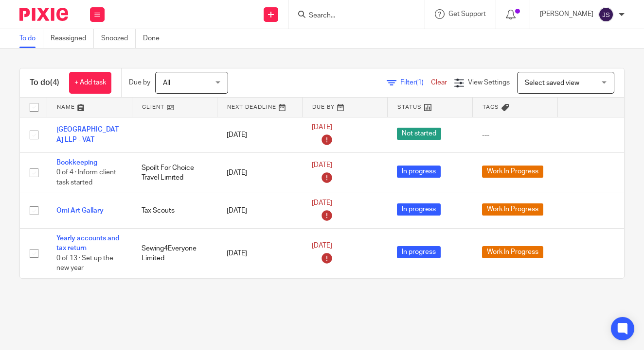  I want to click on td: Tax Scouts, so click(174, 211).